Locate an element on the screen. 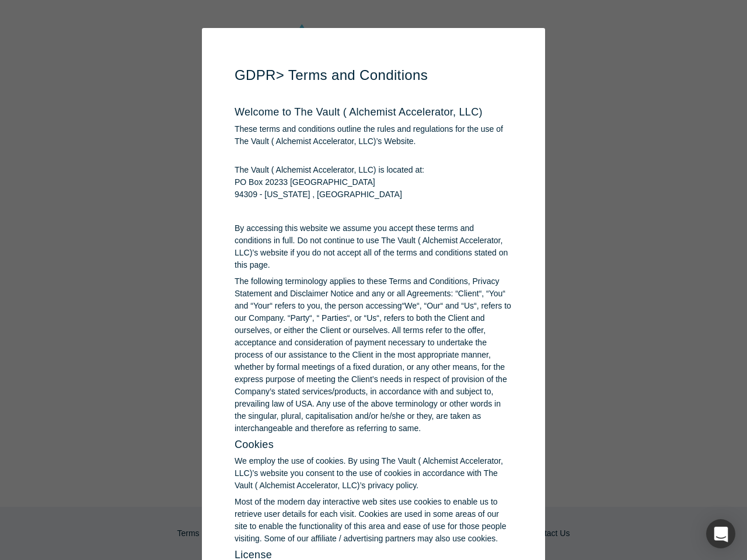  p: By accessing this website we assume you accept these terms and conditions in full. Do not continu... is located at coordinates (373, 247).